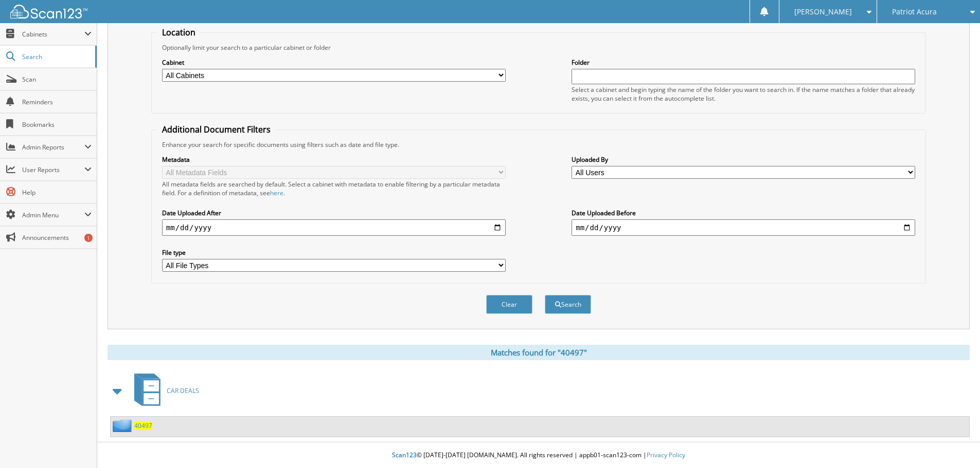 This screenshot has width=980, height=468. Describe the element at coordinates (57, 192) in the screenshot. I see `span: Help` at that location.